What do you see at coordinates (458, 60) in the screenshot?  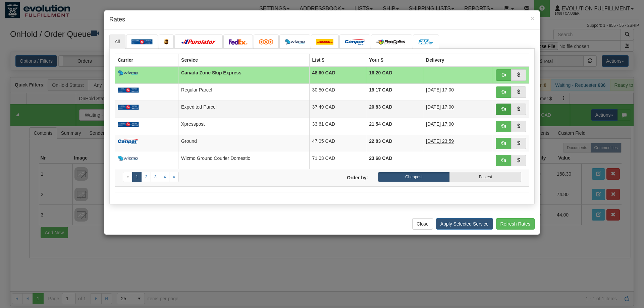 I see `th: Delivery` at bounding box center [458, 60].